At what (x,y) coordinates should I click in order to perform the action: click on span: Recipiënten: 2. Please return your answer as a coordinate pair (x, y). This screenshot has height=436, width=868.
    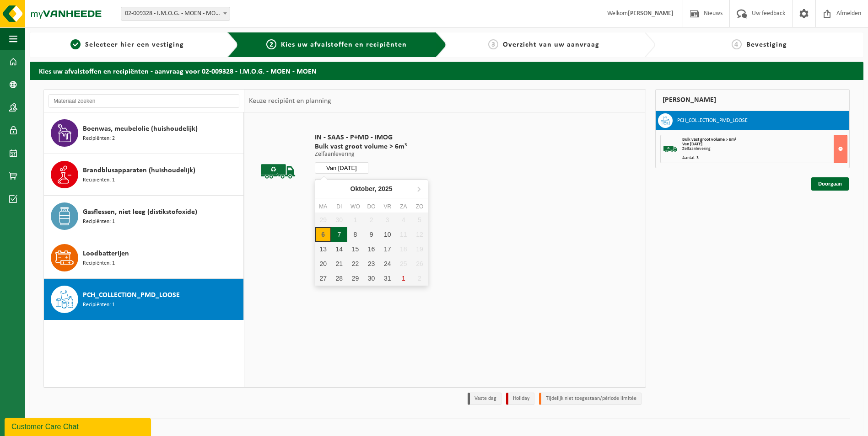
    Looking at the image, I should click on (99, 139).